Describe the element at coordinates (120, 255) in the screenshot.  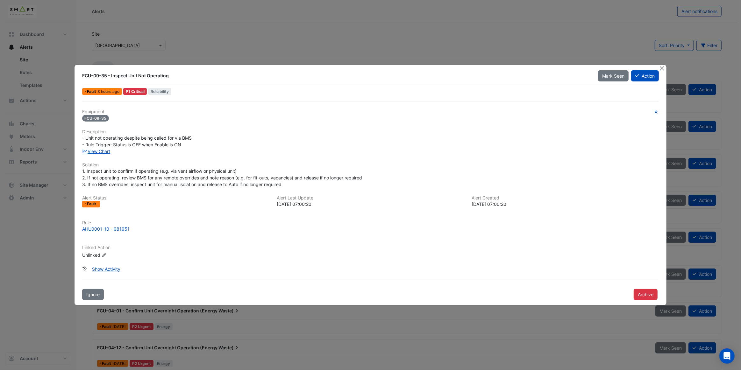
I see `div: Unlinked` at that location.